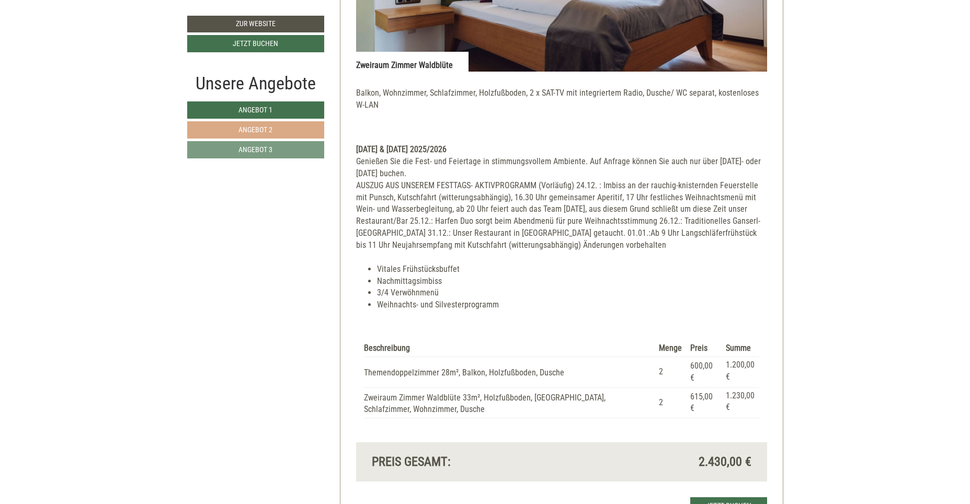 This screenshot has width=970, height=504. What do you see at coordinates (561, 105) in the screenshot?
I see `p: Balkon, Wohnzimmer, Schlafzimmer, Holzfußboden, 2 x SAT-TV mit integriertem Radio, Dusche/ WC sep...` at bounding box center [561, 105].